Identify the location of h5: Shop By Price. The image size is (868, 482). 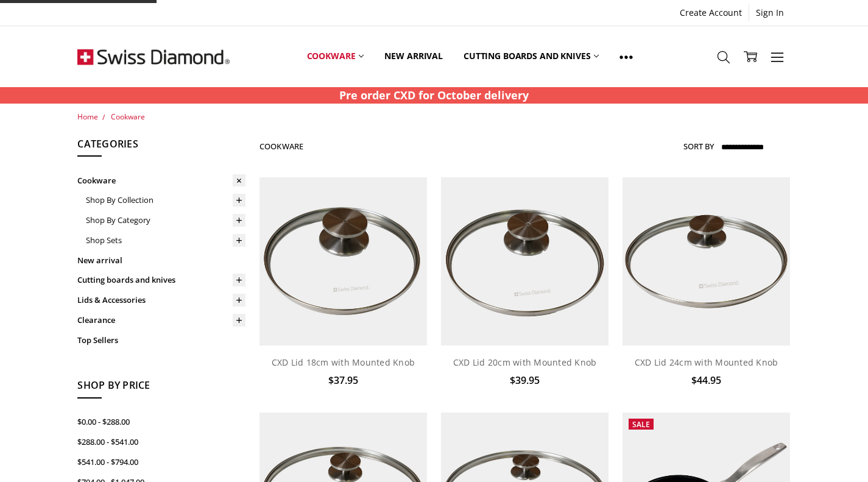
(161, 388).